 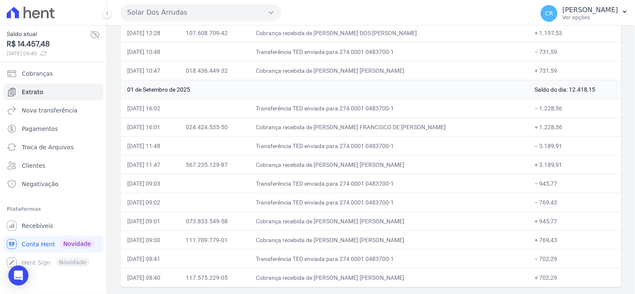 I want to click on td: Saldo do dia: 12.418,15, so click(x=575, y=89).